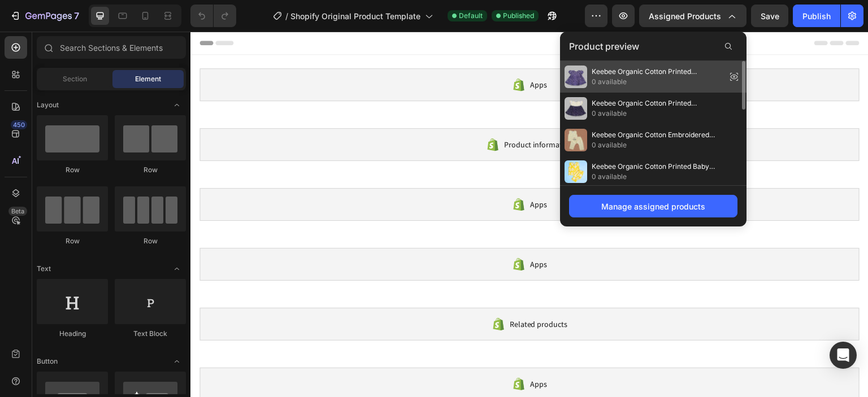 This screenshot has width=868, height=397. I want to click on span: Assigned Products, so click(685, 16).